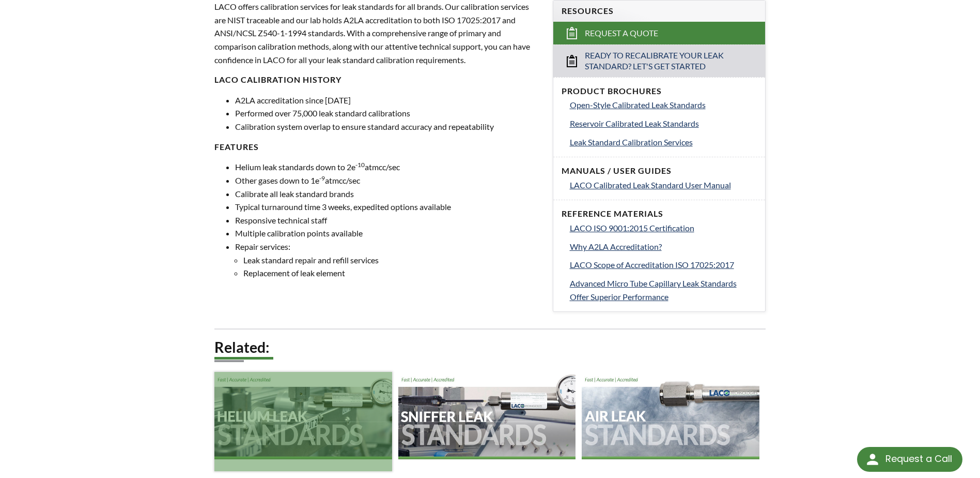 This screenshot has width=980, height=478. I want to click on li: Repair services:, so click(387, 259).